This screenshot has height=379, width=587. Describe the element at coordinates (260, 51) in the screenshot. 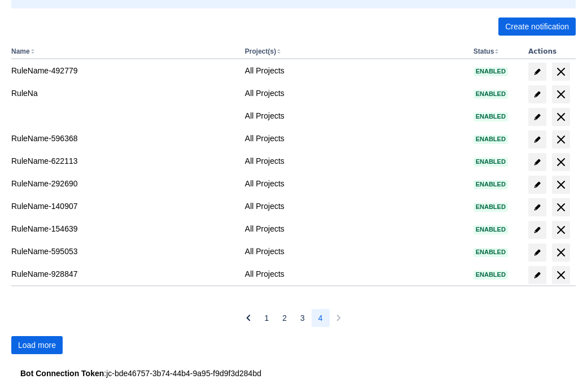

I see `button: Project(s)` at that location.